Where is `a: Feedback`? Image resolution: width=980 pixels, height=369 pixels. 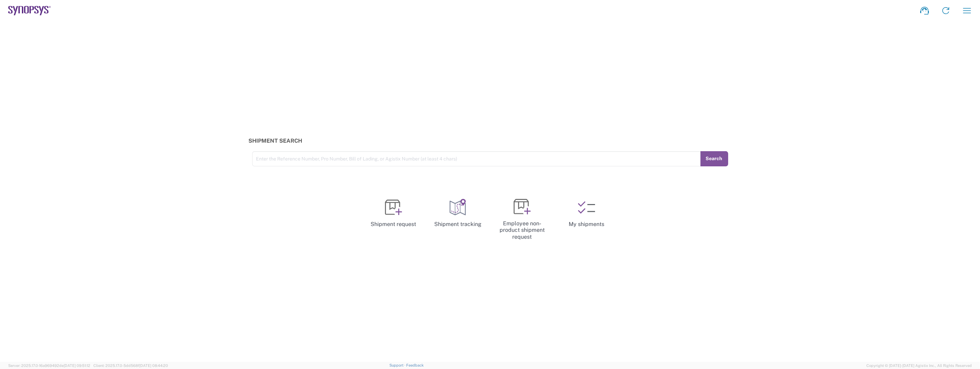 a: Feedback is located at coordinates (415, 365).